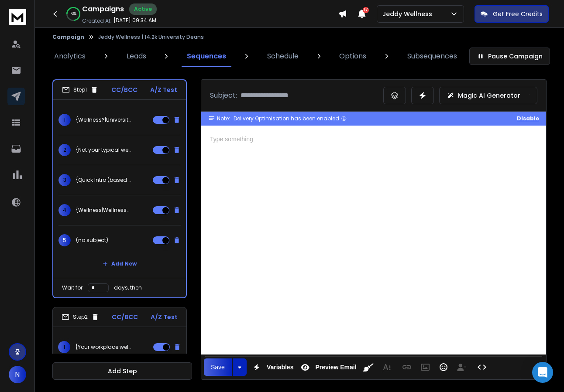  Describe the element at coordinates (443, 367) in the screenshot. I see `button: Emoticons` at that location.